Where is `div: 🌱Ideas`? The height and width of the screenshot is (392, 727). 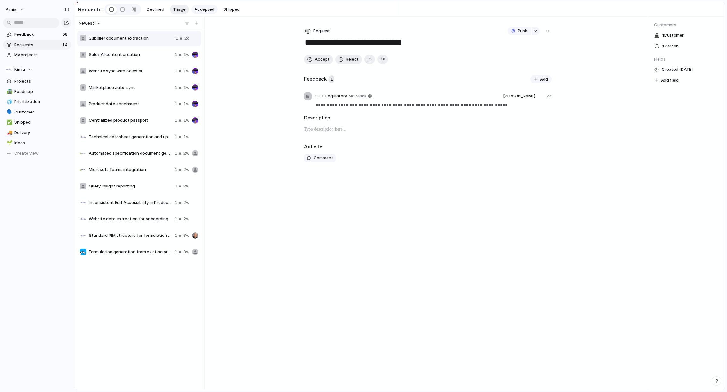 div: 🌱Ideas is located at coordinates (37, 143).